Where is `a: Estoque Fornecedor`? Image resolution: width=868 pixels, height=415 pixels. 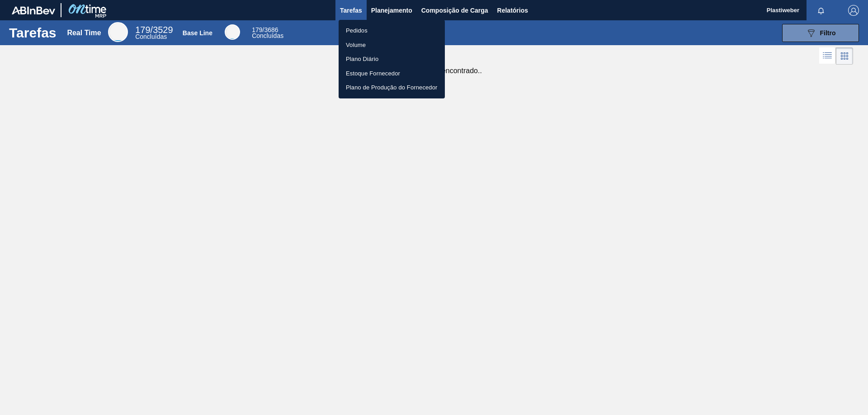 a: Estoque Fornecedor is located at coordinates (392, 74).